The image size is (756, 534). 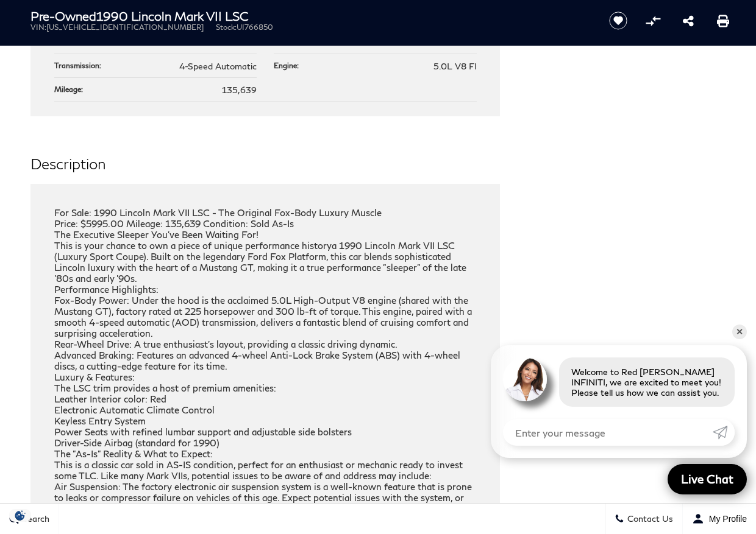 What do you see at coordinates (723, 432) in the screenshot?
I see `a: Submit` at bounding box center [723, 432].